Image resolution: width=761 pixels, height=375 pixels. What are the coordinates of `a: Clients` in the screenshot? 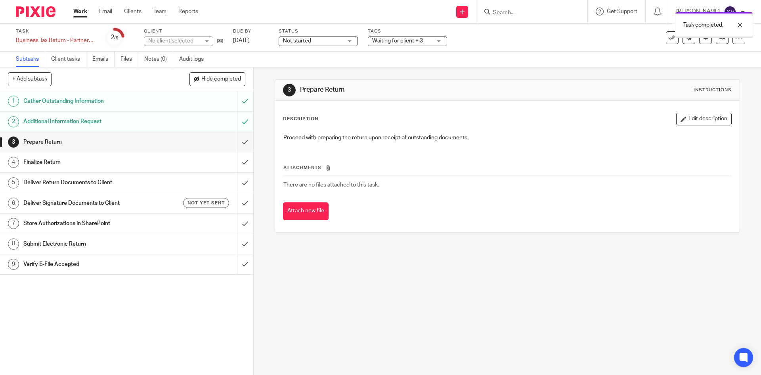 It's located at (133, 11).